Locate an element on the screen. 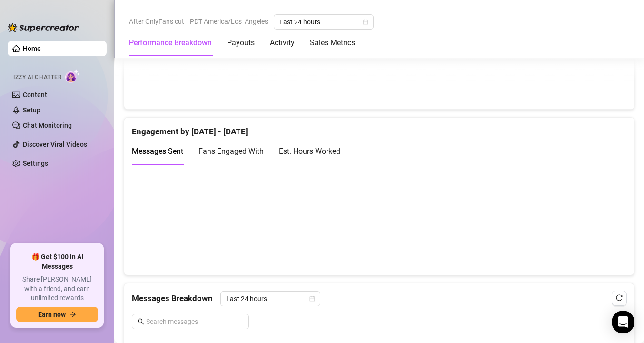  span: search is located at coordinates (141, 321).